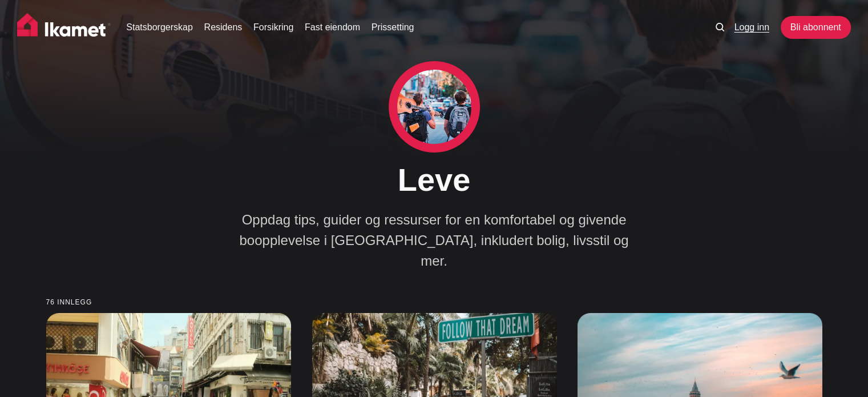 The height and width of the screenshot is (397, 868). I want to click on img: Ikamet hjem, so click(64, 28).